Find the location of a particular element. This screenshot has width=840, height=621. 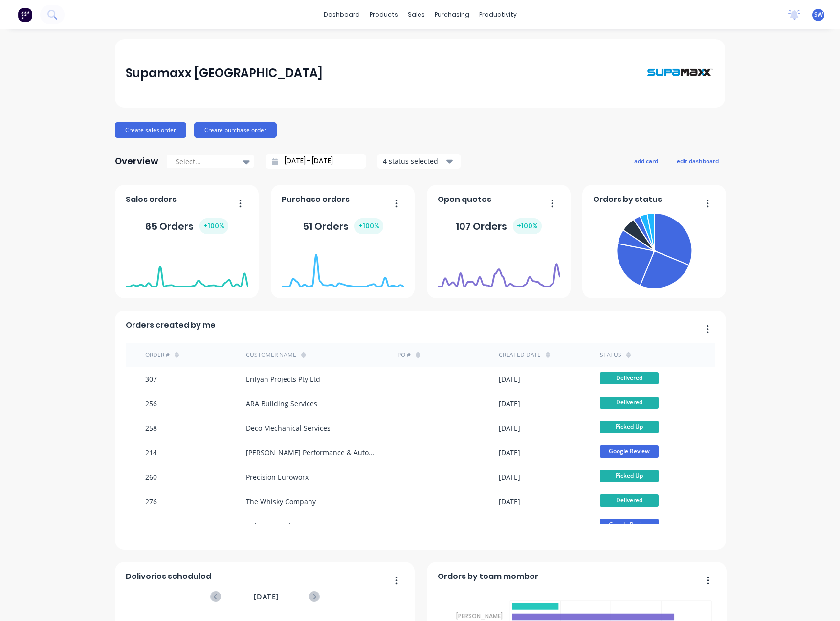

img: Supamaxx Australia is located at coordinates (680, 72).